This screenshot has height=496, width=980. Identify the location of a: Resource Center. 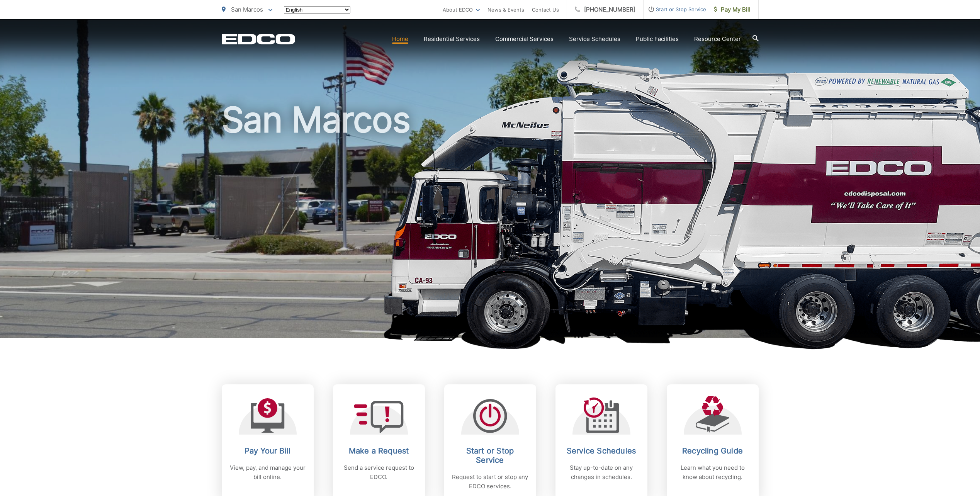
(717, 39).